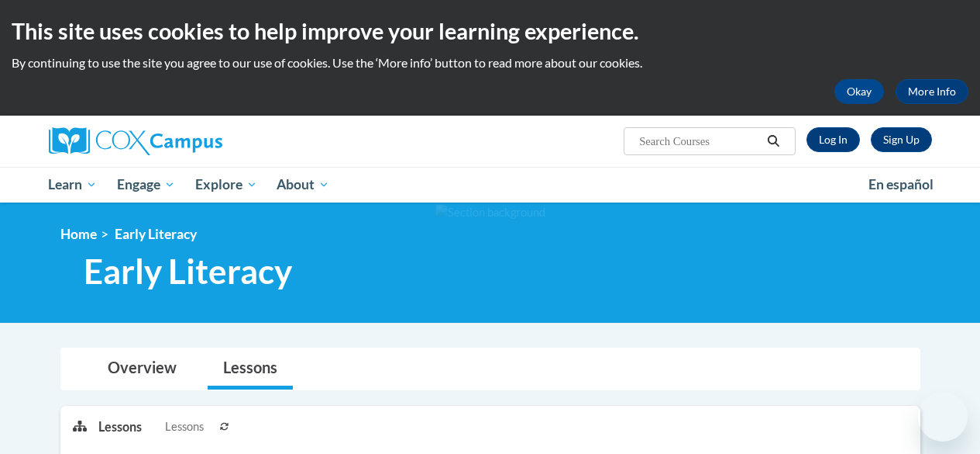  I want to click on p: By continuing to use the site you agree to our use of cookies. Use the ‘More info’ button to read..., so click(490, 63).